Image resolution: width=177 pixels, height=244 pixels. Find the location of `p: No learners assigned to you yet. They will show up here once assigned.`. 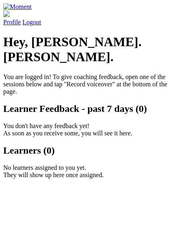

p: No learners assigned to you yet. They will show up here once assigned. is located at coordinates (89, 171).